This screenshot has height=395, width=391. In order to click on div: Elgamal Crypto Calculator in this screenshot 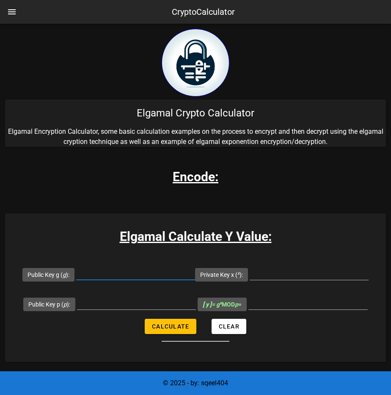, I will do `click(195, 113)`.